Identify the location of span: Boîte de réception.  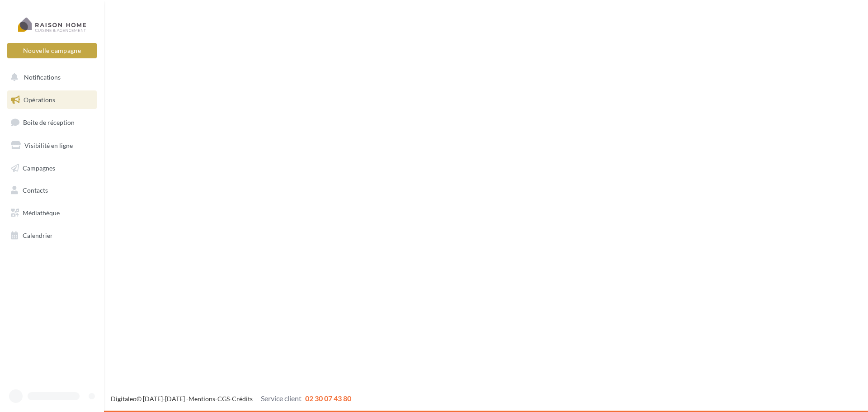
(49, 122).